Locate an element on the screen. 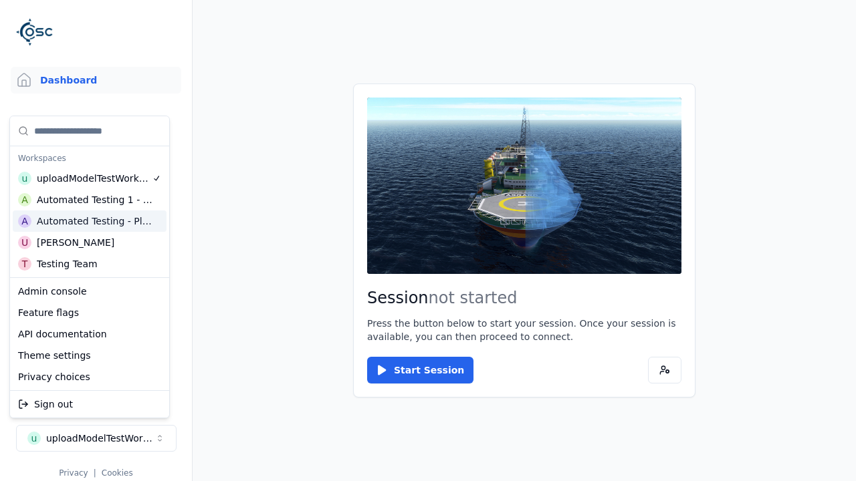 Image resolution: width=856 pixels, height=481 pixels. div: uploadModelTestWorkspace is located at coordinates (94, 179).